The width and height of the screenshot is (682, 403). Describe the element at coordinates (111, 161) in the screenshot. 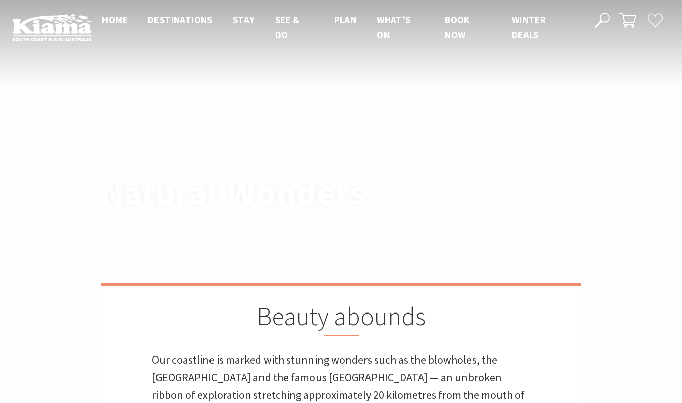

I see `a: Home` at that location.